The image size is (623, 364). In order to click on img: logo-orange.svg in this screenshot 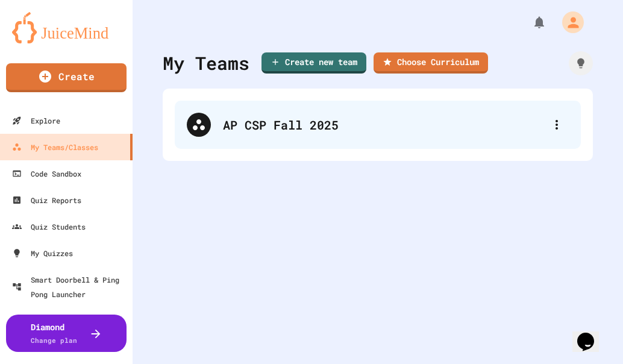, I will do `click(66, 28)`.